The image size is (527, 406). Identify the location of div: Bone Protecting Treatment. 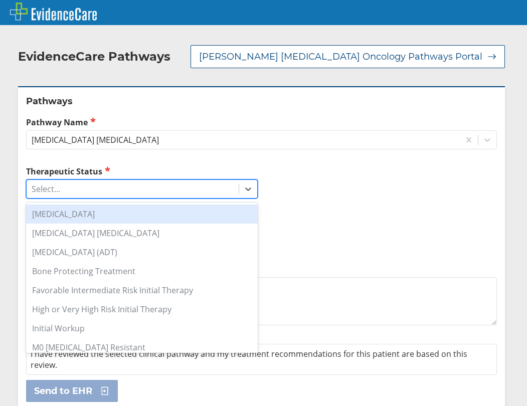
(142, 271).